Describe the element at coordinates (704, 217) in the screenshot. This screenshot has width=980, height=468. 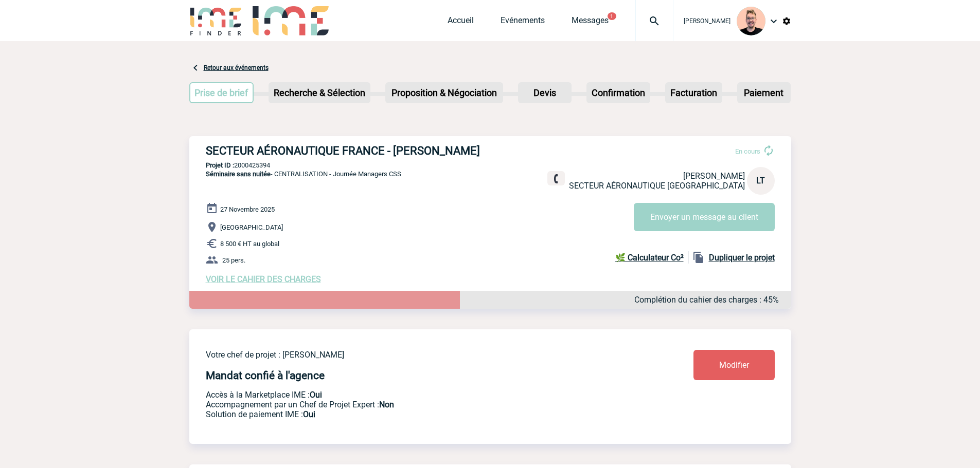
I see `button: Envoyer un message au client` at that location.